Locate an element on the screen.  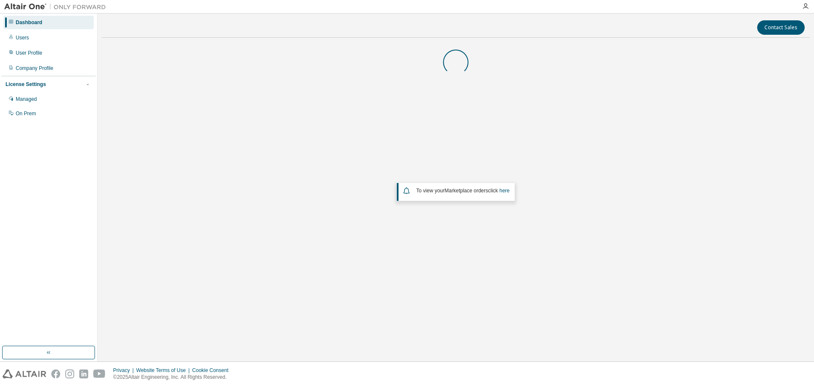
em: Marketplace orders is located at coordinates (466, 191).